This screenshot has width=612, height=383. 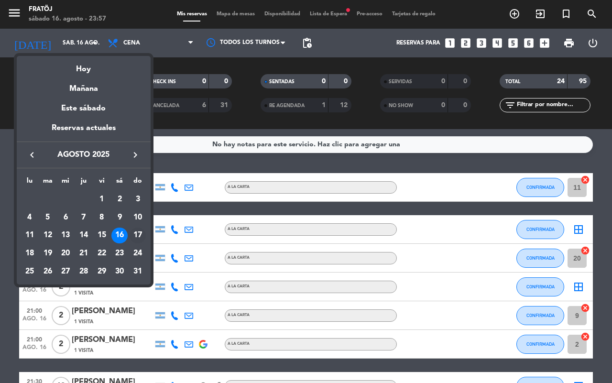 I want to click on div: Este sábado, so click(x=84, y=108).